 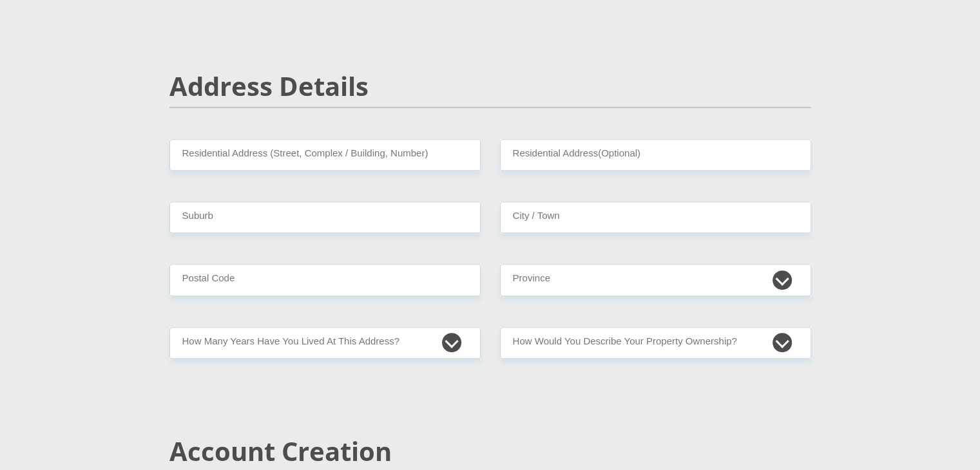 I want to click on input: Postal Code, so click(x=325, y=279).